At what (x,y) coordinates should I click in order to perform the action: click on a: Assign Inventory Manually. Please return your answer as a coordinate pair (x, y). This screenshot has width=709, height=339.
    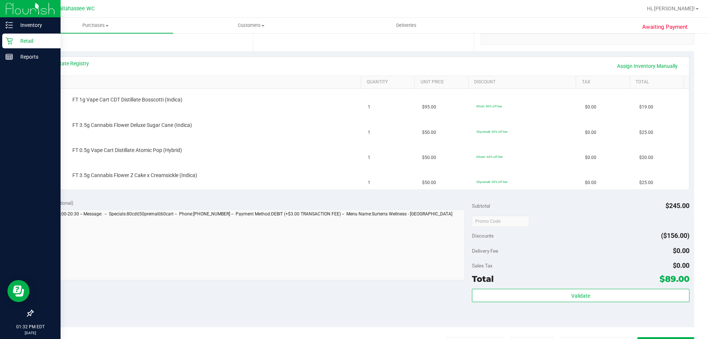
    Looking at the image, I should click on (647, 66).